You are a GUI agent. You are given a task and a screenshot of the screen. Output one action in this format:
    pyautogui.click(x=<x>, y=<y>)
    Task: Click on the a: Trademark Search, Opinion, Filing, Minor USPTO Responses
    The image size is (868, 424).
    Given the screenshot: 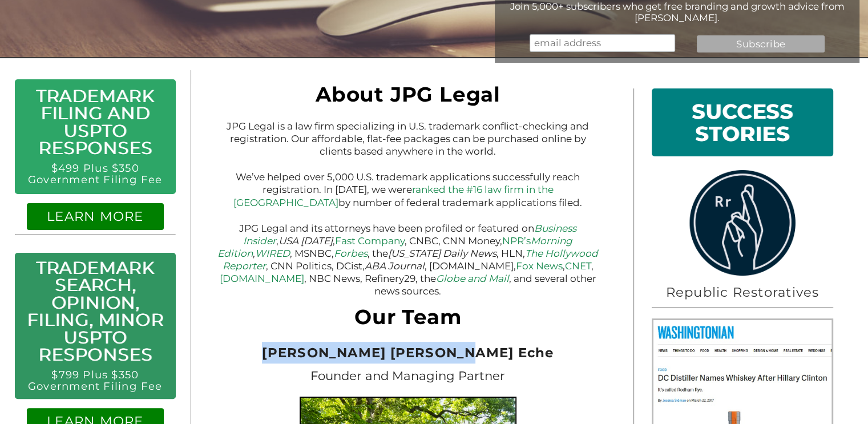 What is the action you would take?
    pyautogui.click(x=95, y=311)
    